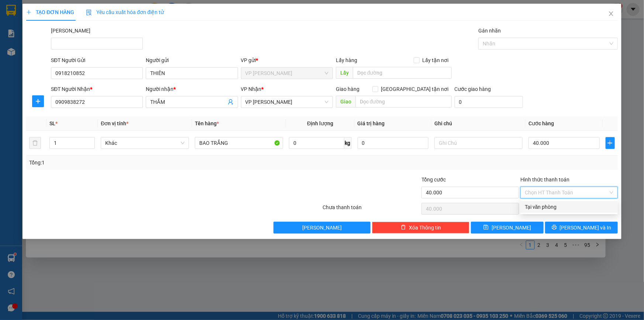 Image resolution: width=644 pixels, height=320 pixels. Describe the element at coordinates (51, 12) in the screenshot. I see `span: TẠO ĐƠN HÀNG` at that location.